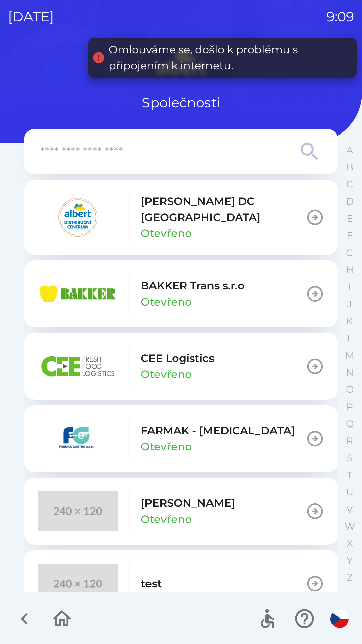 Image resolution: width=362 pixels, height=644 pixels. What do you see at coordinates (349, 372) in the screenshot?
I see `button: N` at bounding box center [349, 372].